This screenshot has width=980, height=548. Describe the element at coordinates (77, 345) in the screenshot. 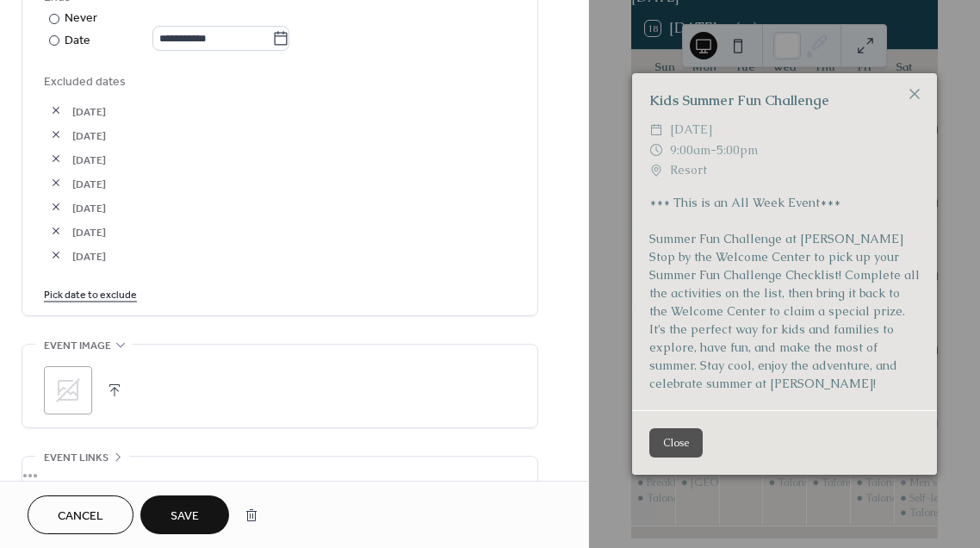

I see `span: Event image` at that location.